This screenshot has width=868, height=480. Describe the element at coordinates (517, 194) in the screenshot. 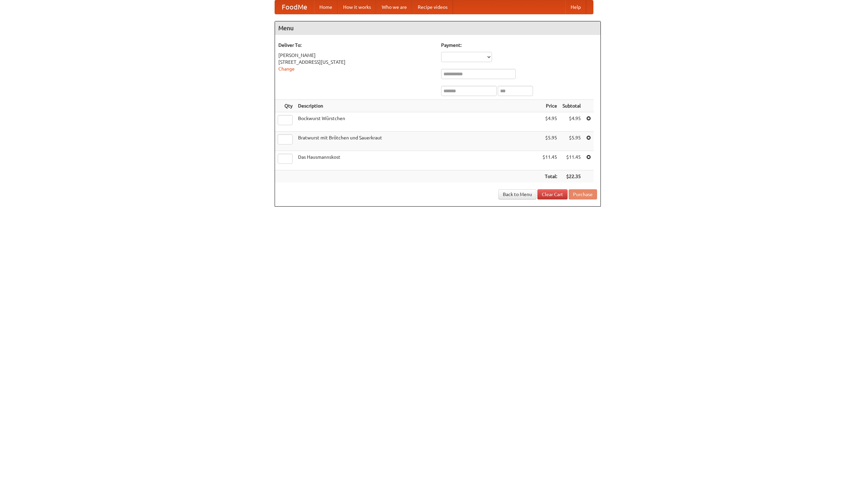

I see `a: Back to Menu` at that location.